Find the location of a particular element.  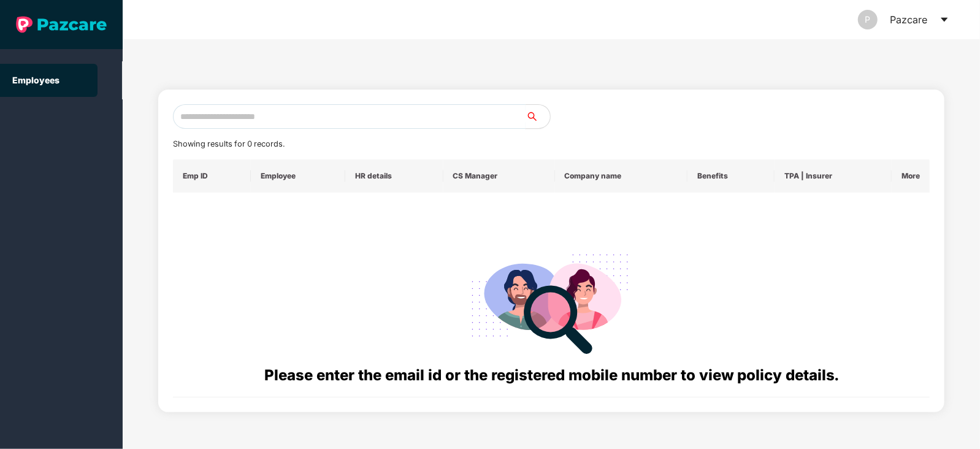

th: Benefits is located at coordinates (731, 176).